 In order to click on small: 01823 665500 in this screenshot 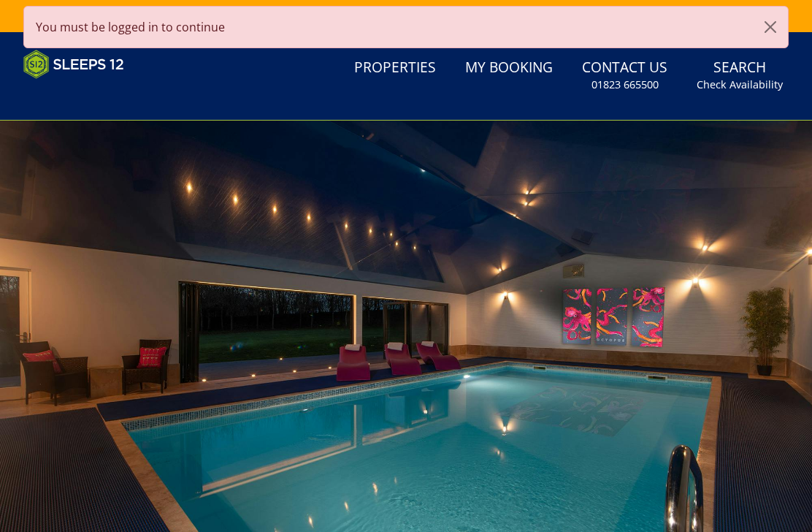, I will do `click(626, 85)`.